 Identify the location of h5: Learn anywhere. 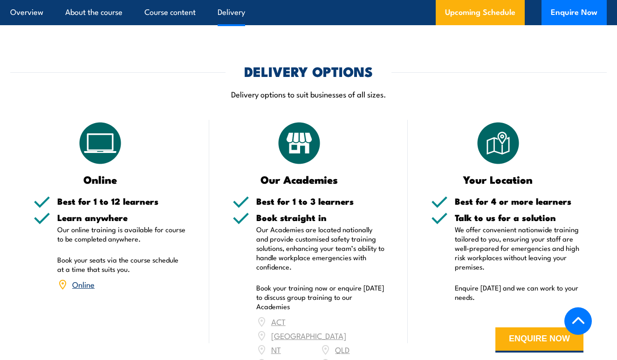
(122, 217).